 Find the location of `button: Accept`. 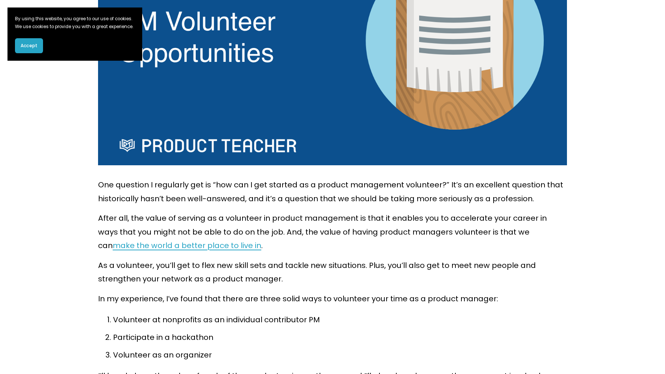

button: Accept is located at coordinates (29, 46).